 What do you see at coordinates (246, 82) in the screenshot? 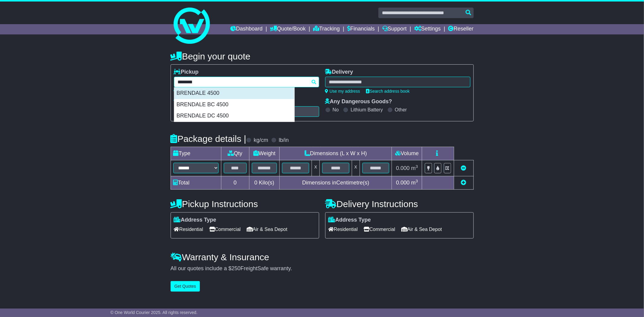
I see `typeahead: Please provide city` at bounding box center [246, 82].